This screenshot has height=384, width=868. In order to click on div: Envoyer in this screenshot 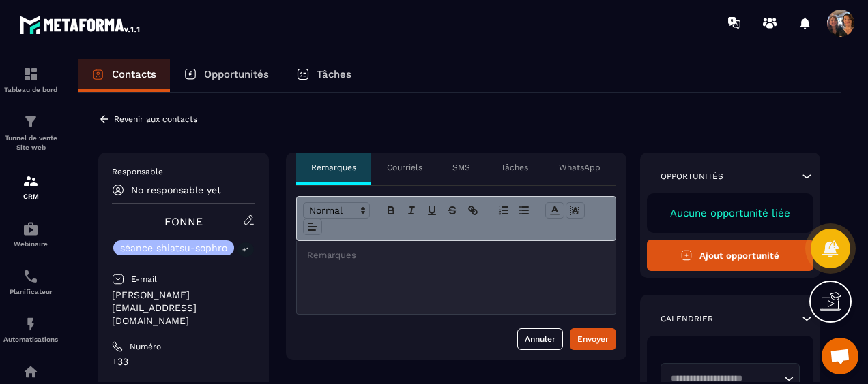, I will do `click(593, 339)`.